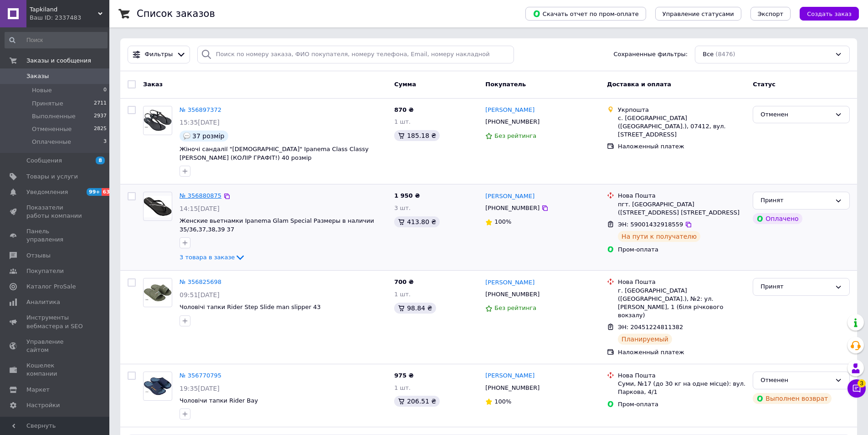  I want to click on span: Товары и услуги, so click(52, 177).